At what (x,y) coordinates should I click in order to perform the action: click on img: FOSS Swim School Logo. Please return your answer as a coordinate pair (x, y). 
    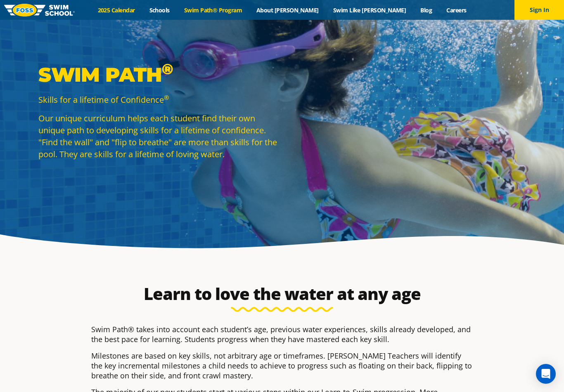
    Looking at the image, I should click on (39, 10).